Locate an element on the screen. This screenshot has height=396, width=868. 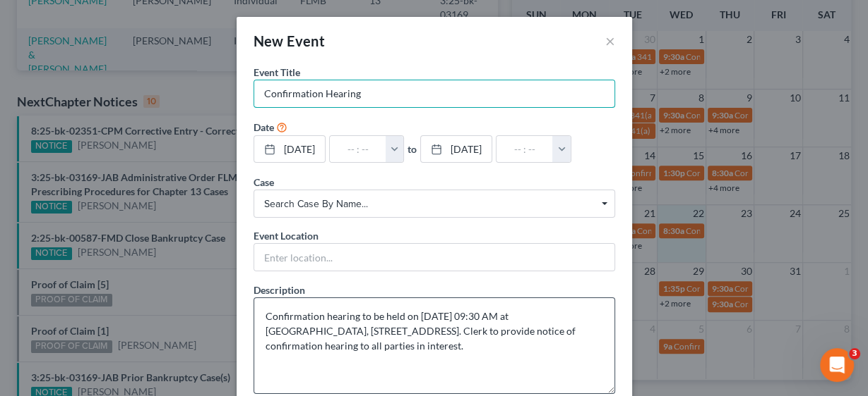
label: Event Location is located at coordinates (286, 235).